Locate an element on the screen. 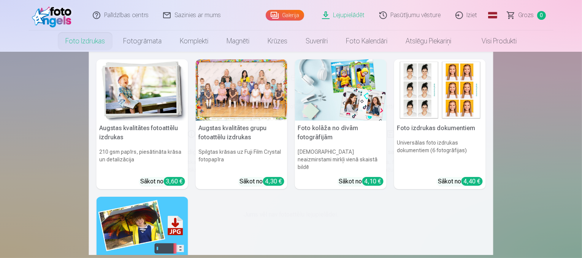  img: Foto kolāža no divām fotogrāfijām is located at coordinates (341, 90).